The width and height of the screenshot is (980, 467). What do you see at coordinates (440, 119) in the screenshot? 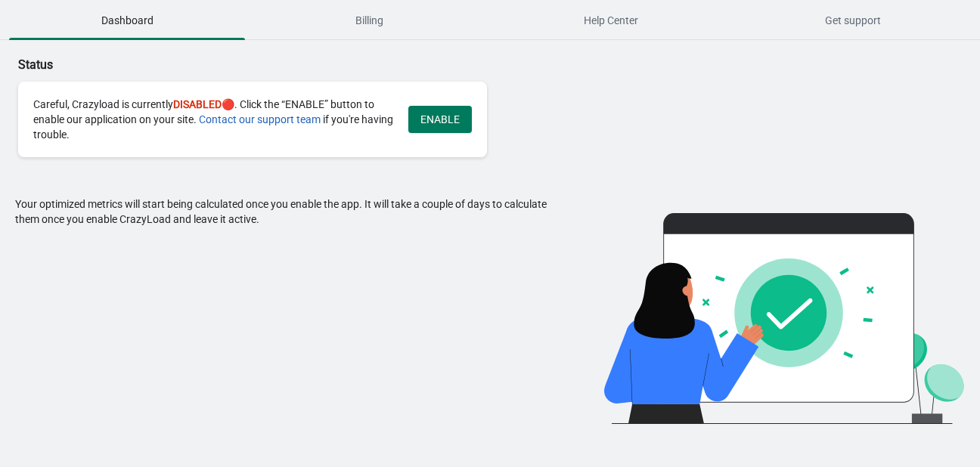
I see `button: ENABLE` at bounding box center [440, 119].